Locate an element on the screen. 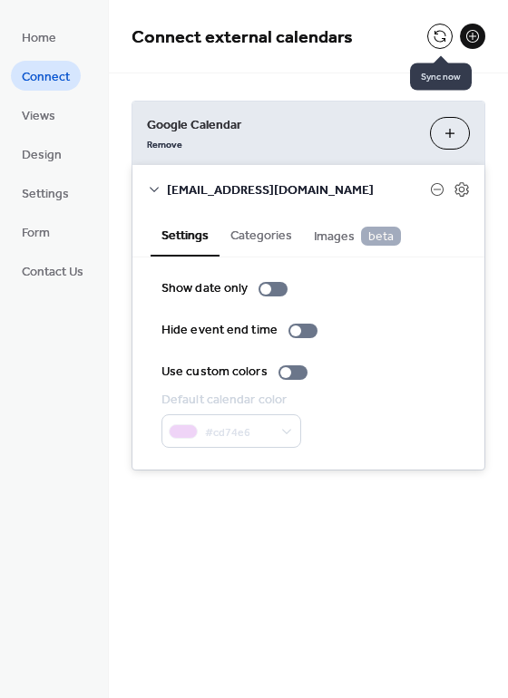 The width and height of the screenshot is (508, 698). span: Design is located at coordinates (42, 155).